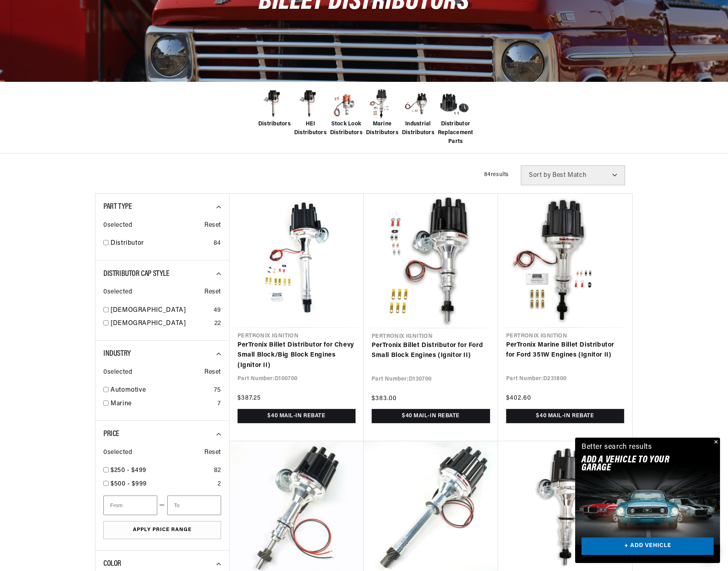 This screenshot has height=571, width=728. What do you see at coordinates (382, 113) in the screenshot?
I see `a: Marine Distributors Marine Distributors` at bounding box center [382, 113].